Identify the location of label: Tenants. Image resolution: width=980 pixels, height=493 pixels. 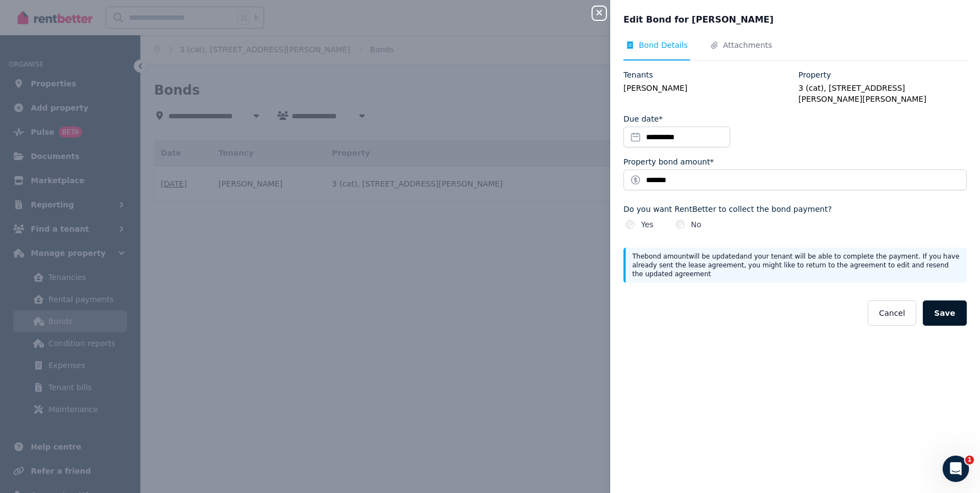
(639, 75).